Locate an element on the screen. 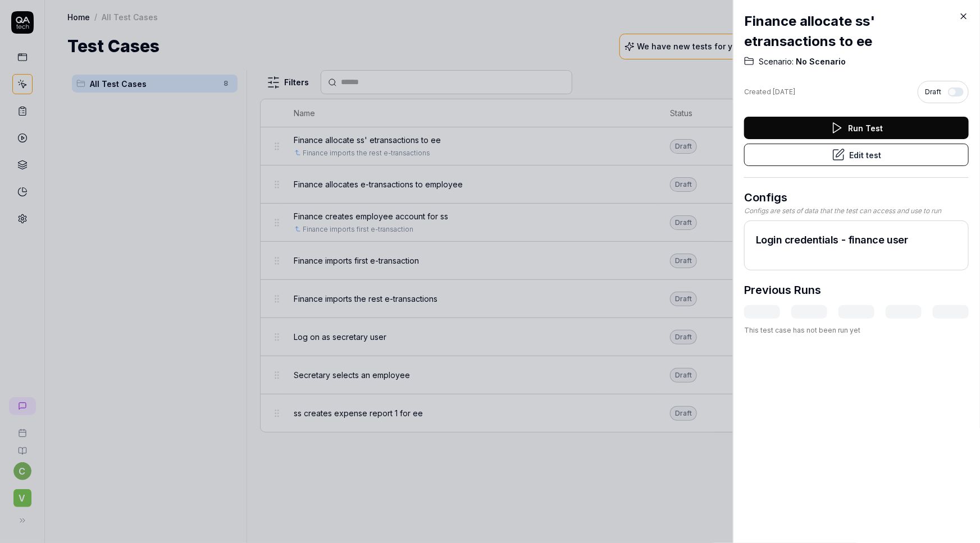 The width and height of the screenshot is (980, 543). button: Edit test is located at coordinates (856, 155).